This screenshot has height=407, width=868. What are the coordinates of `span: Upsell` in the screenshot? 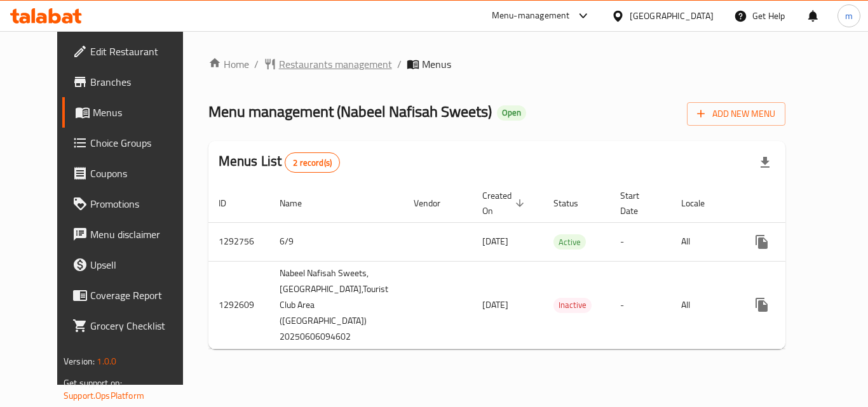 It's located at (141, 265).